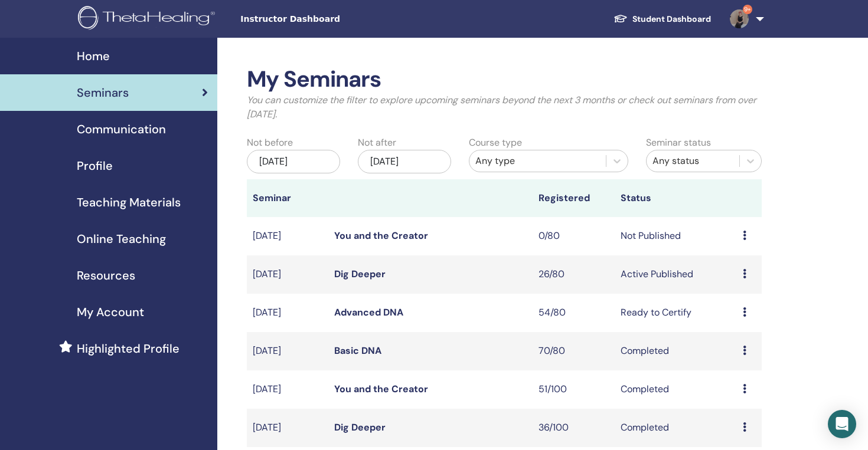 This screenshot has width=868, height=450. I want to click on span: Profile, so click(95, 166).